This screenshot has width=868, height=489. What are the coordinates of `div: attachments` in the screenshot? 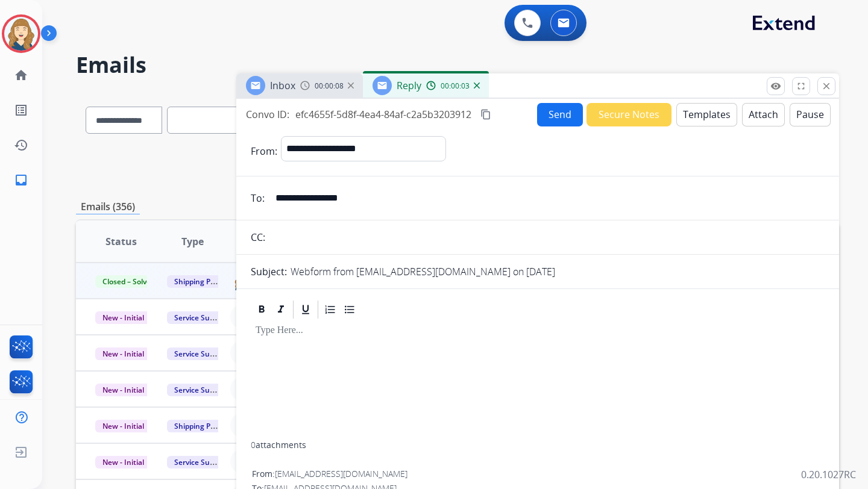 It's located at (278, 445).